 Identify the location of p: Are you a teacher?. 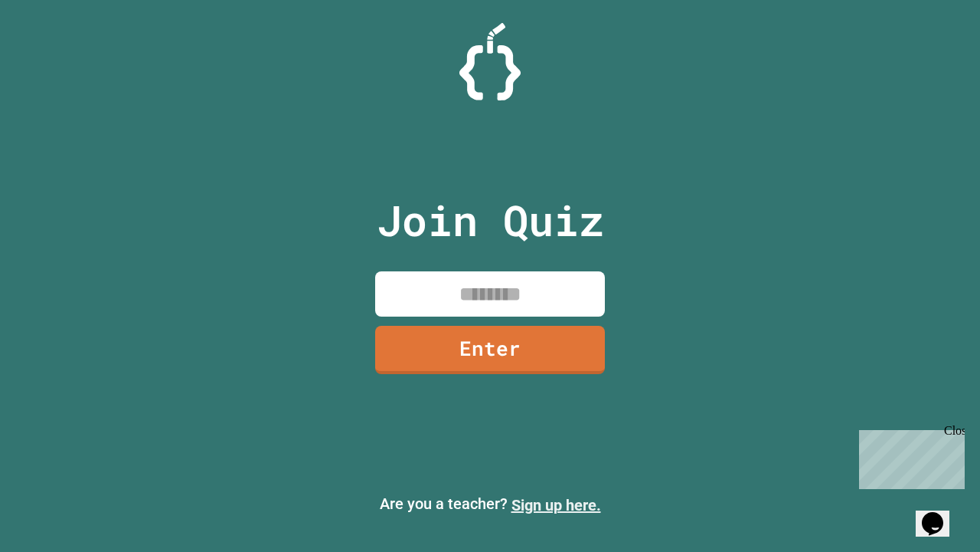
(490, 504).